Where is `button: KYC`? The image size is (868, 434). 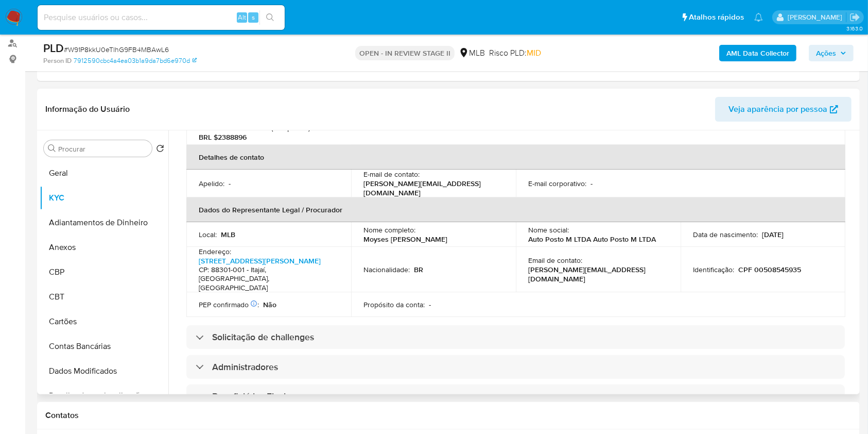 button: KYC is located at coordinates (104, 198).